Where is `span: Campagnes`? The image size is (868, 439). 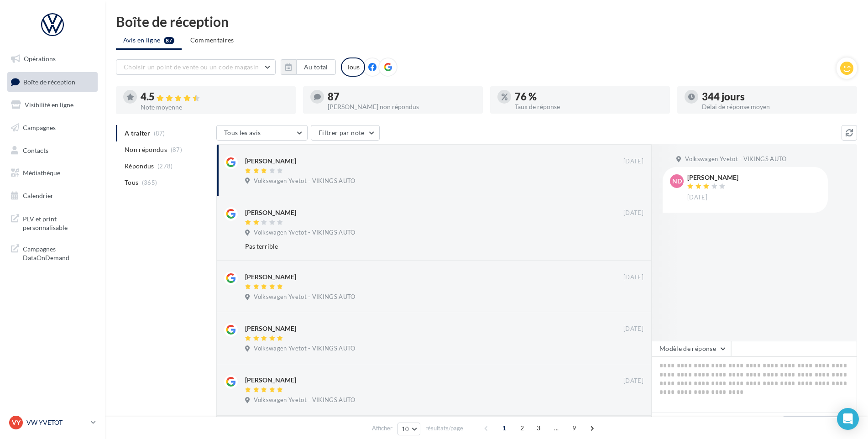 span: Campagnes is located at coordinates (39, 128).